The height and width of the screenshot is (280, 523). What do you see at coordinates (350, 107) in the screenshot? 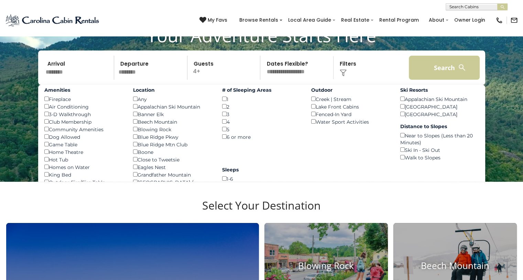
I see `div: Lake Front Cabins` at bounding box center [350, 107].